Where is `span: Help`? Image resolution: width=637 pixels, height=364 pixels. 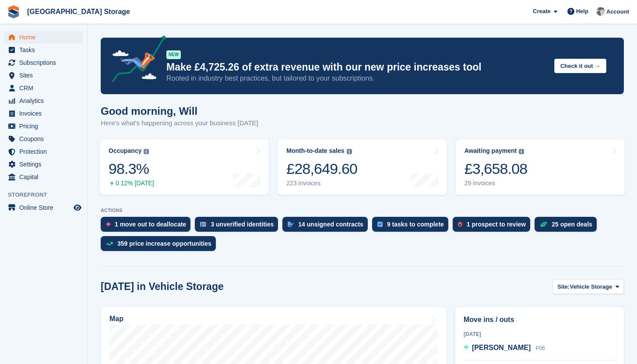 span: Help is located at coordinates (583, 11).